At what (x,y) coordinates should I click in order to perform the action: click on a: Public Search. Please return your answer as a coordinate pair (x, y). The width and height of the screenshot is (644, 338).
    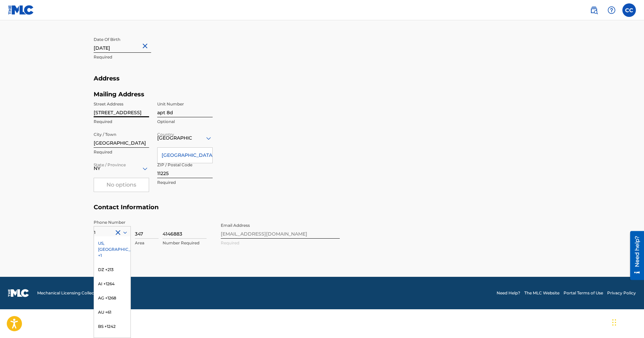
    Looking at the image, I should click on (594, 10).